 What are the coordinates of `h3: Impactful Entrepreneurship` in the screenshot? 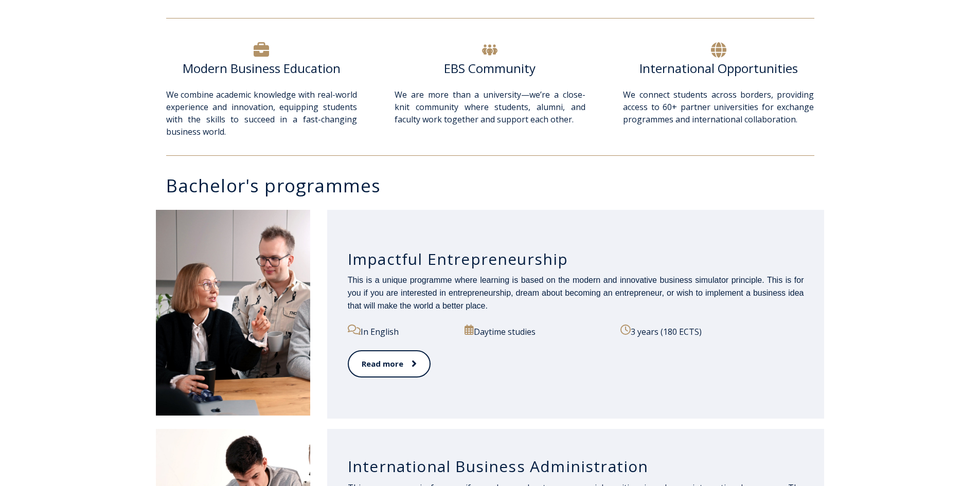 It's located at (575, 259).